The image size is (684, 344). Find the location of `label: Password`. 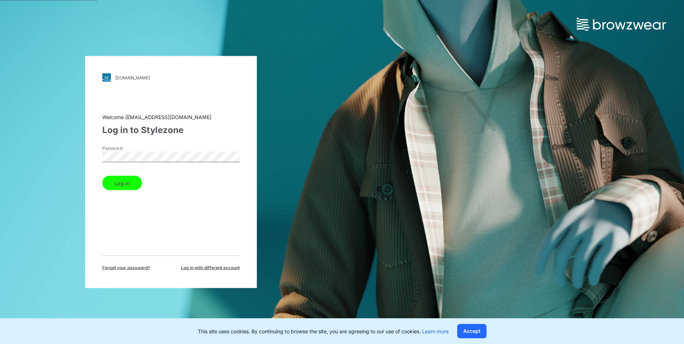

label: Password is located at coordinates (127, 148).